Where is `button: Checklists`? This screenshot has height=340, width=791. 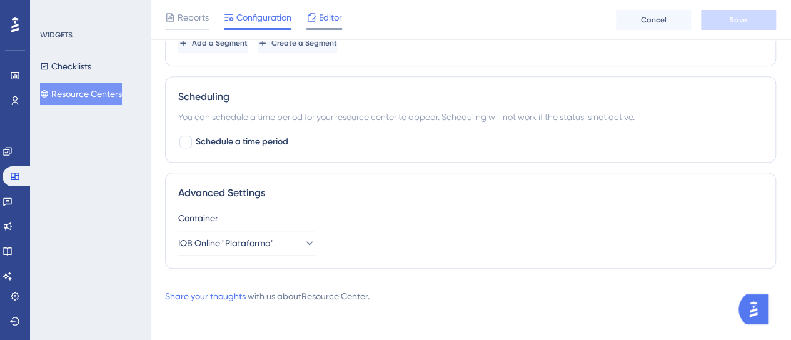
button: Checklists is located at coordinates (66, 66).